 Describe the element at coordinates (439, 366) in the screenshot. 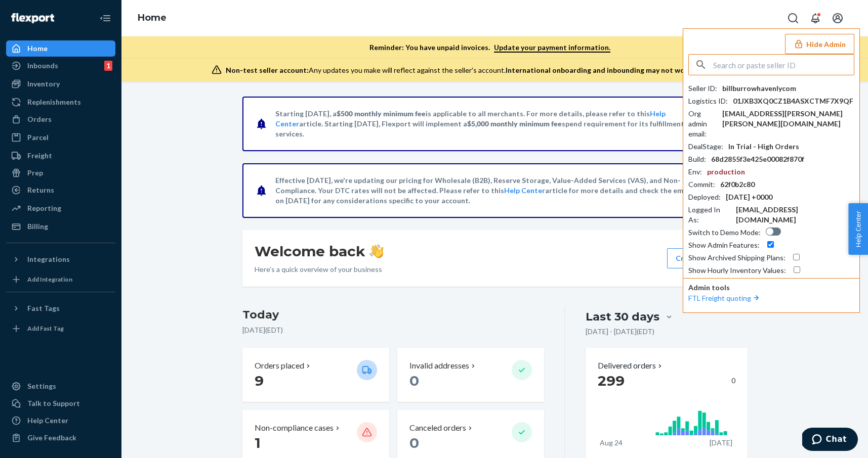

I see `p: Invalid addresses` at that location.